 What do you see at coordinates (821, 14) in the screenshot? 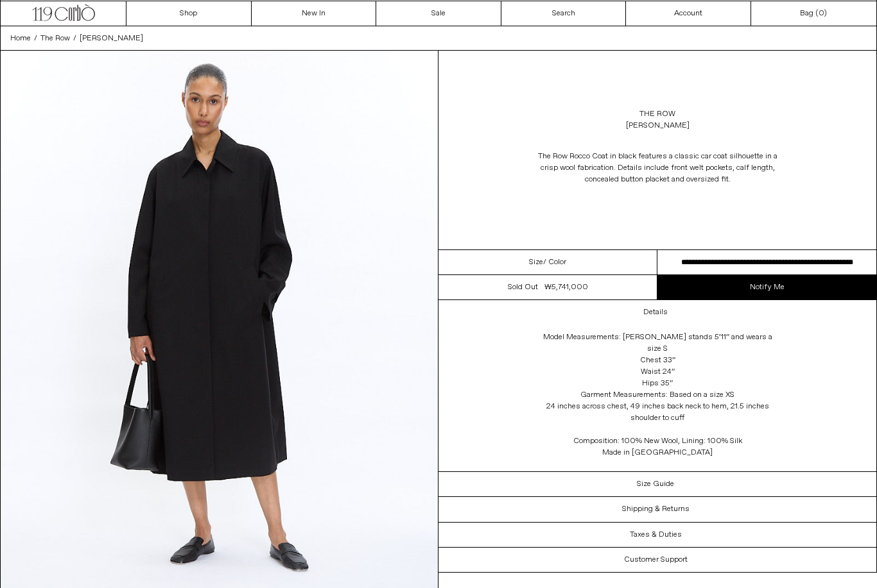
I see `span: 0` at bounding box center [821, 14].